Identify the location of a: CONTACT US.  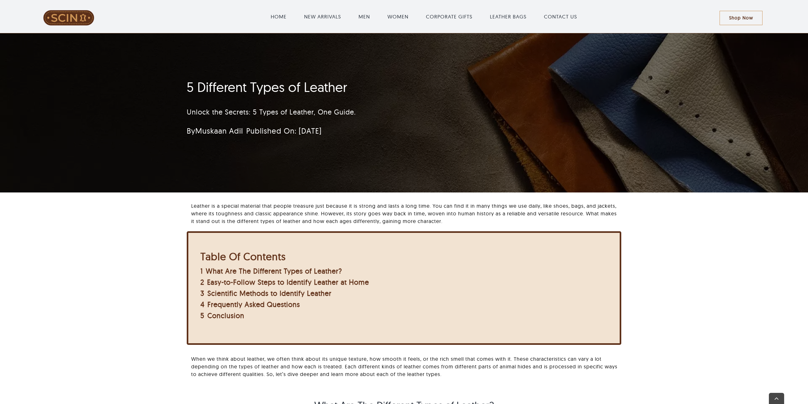
(561, 17).